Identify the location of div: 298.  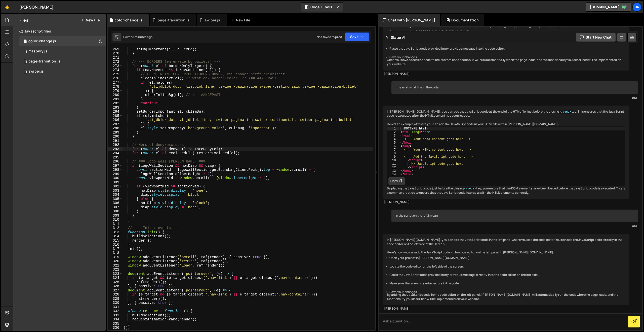
(115, 170).